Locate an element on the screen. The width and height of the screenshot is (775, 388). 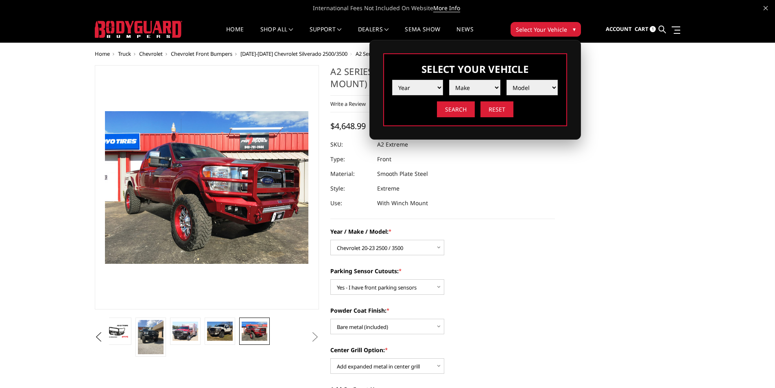
a: News is located at coordinates (465, 34).